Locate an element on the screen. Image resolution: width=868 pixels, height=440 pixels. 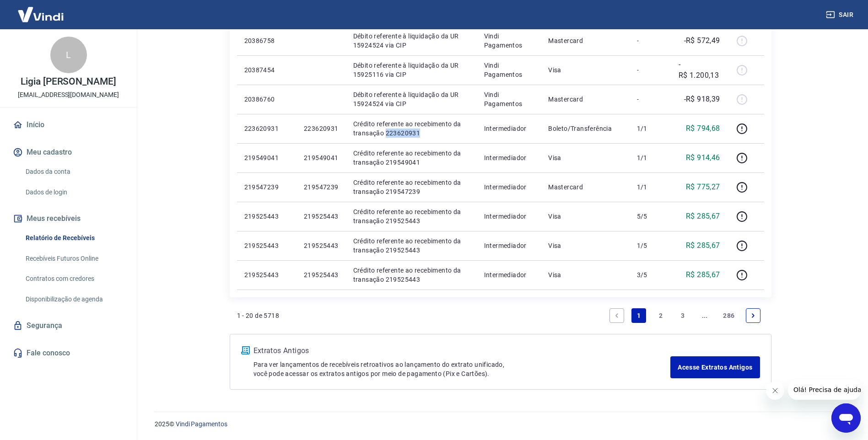
img: ícone is located at coordinates (245, 351).